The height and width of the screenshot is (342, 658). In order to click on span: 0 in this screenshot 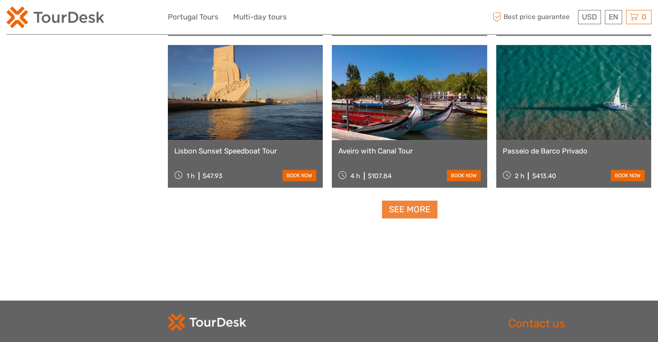, I will do `click(644, 17)`.